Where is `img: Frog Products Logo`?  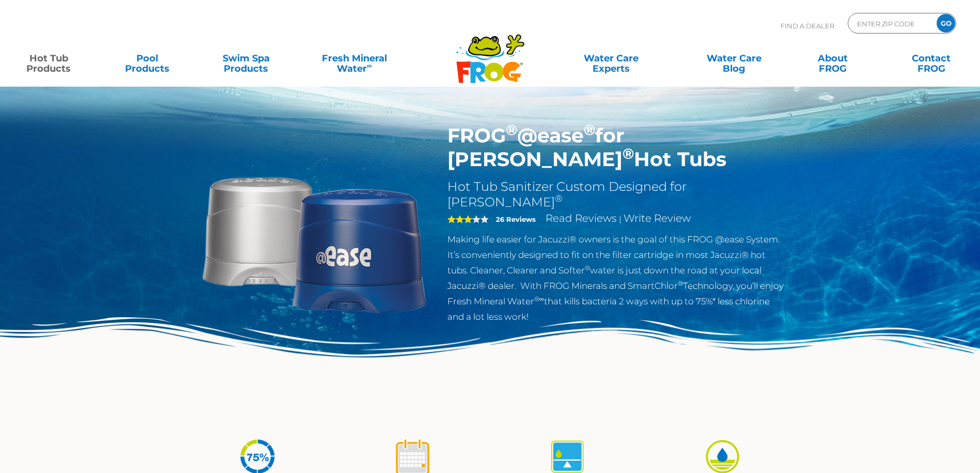 img: Frog Products Logo is located at coordinates (490, 52).